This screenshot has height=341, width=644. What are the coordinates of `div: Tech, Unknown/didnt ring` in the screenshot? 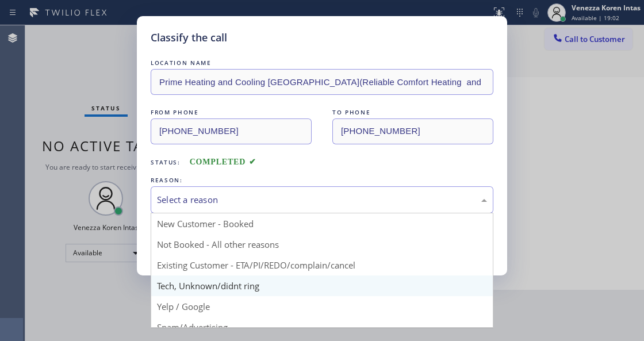 It's located at (322, 286).